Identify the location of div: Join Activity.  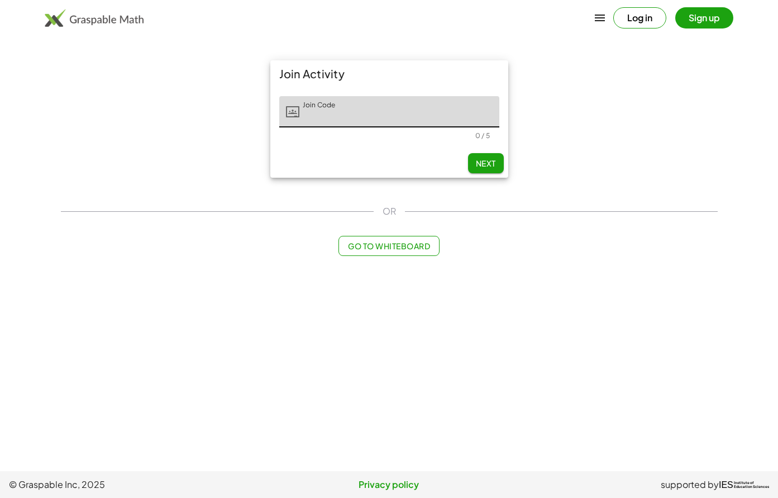
(390, 74).